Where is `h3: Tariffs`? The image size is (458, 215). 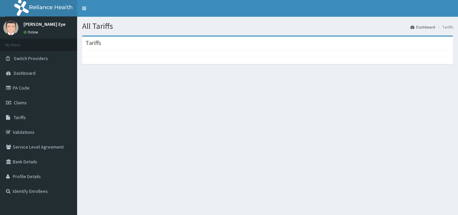 h3: Tariffs is located at coordinates (93, 43).